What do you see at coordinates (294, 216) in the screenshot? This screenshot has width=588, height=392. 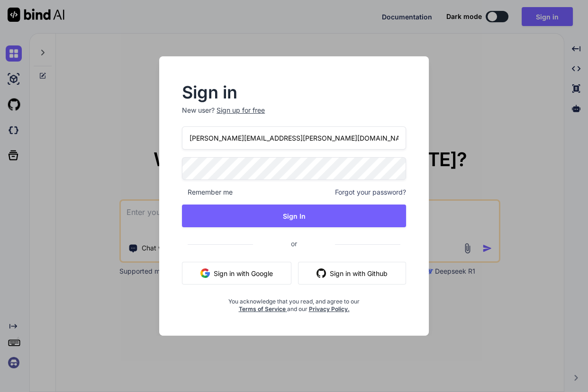 I see `button: Sign In` at bounding box center [294, 216].